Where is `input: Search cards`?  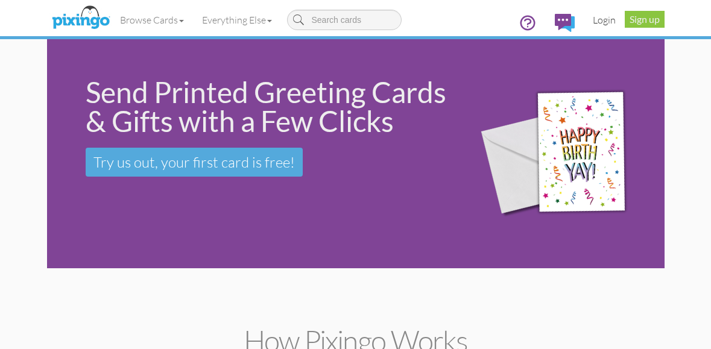
input: Search cards is located at coordinates (344, 20).